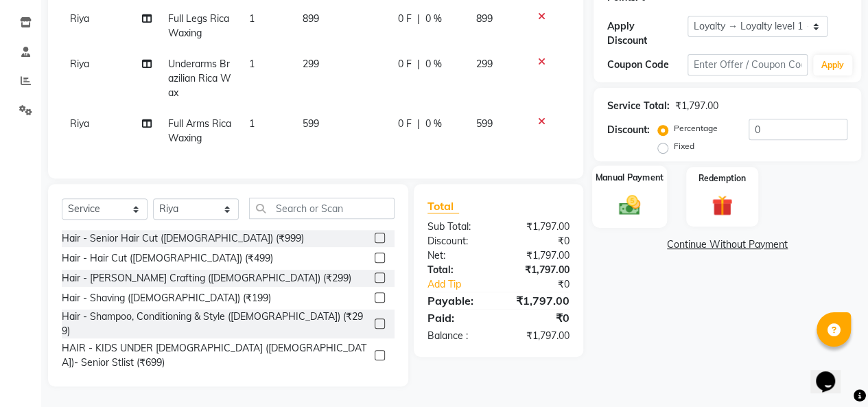 This screenshot has width=868, height=407. Describe the element at coordinates (443, 206) in the screenshot. I see `span: Total` at that location.